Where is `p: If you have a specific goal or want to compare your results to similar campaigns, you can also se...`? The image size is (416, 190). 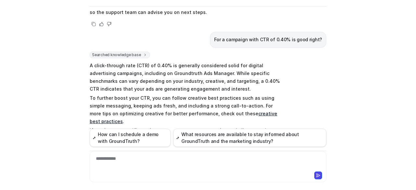 p: If you have a specific goal or want to compare your results to similar campaigns, you can also se... is located at coordinates (184, 138).